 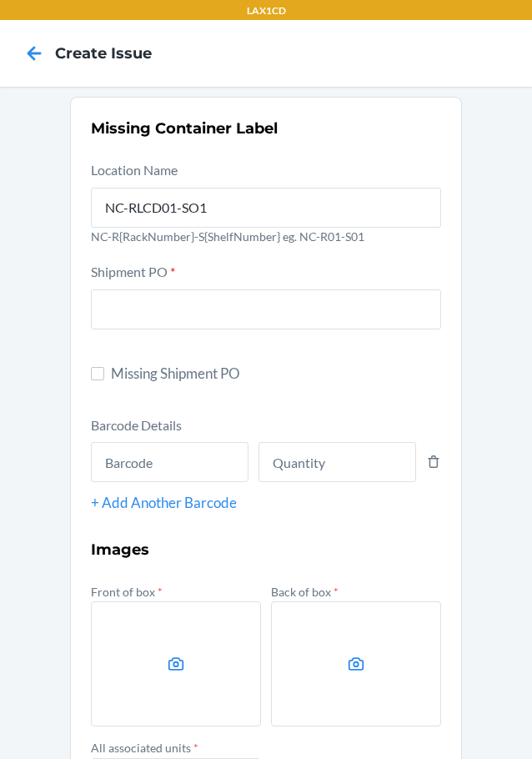 I want to click on p: NC-R{RackNumber}-S{ShelfNumber} eg. NC-R01-S01, so click(x=266, y=236).